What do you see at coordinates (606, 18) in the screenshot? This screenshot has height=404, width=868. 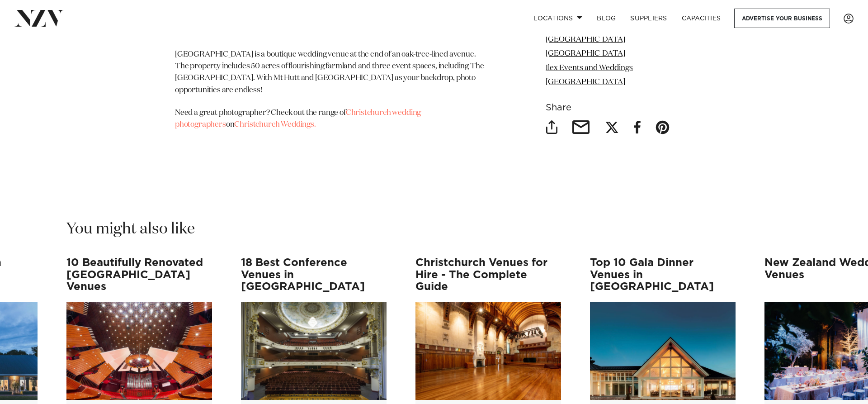 I see `a: BLOG` at bounding box center [606, 18].